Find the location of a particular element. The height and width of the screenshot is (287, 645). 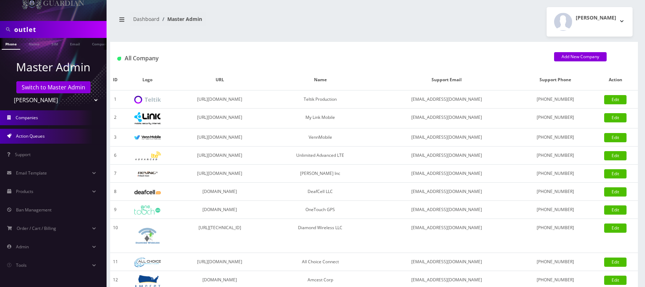

a: Add New Company is located at coordinates (580, 57).